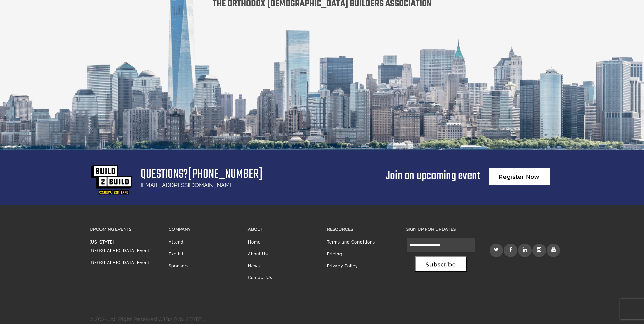  What do you see at coordinates (335, 254) in the screenshot?
I see `a: Pricing` at bounding box center [335, 254].